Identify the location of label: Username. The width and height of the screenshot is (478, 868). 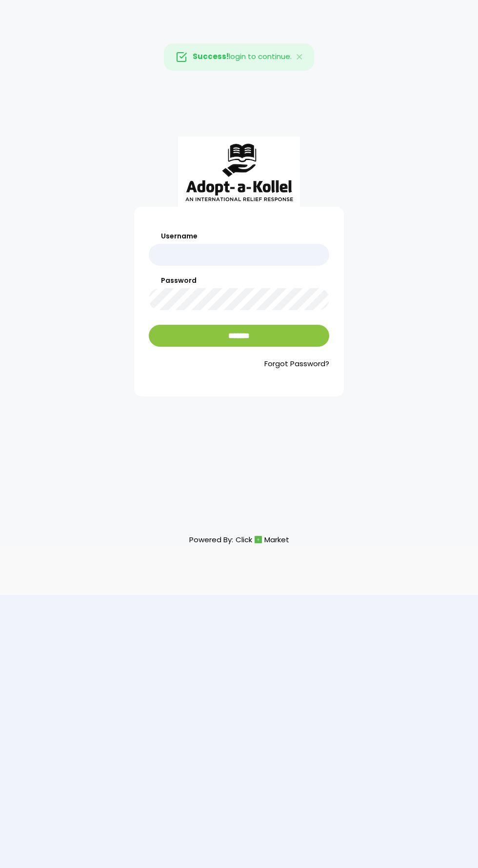
(239, 236).